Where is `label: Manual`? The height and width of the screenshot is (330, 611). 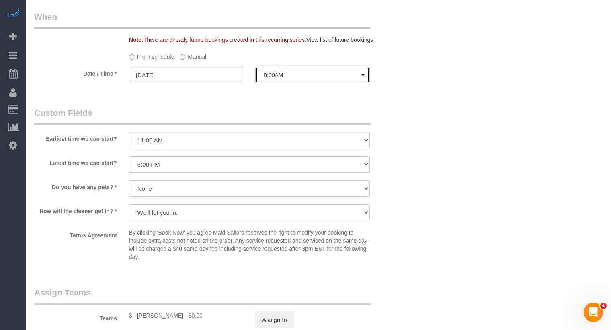 label: Manual is located at coordinates (193, 55).